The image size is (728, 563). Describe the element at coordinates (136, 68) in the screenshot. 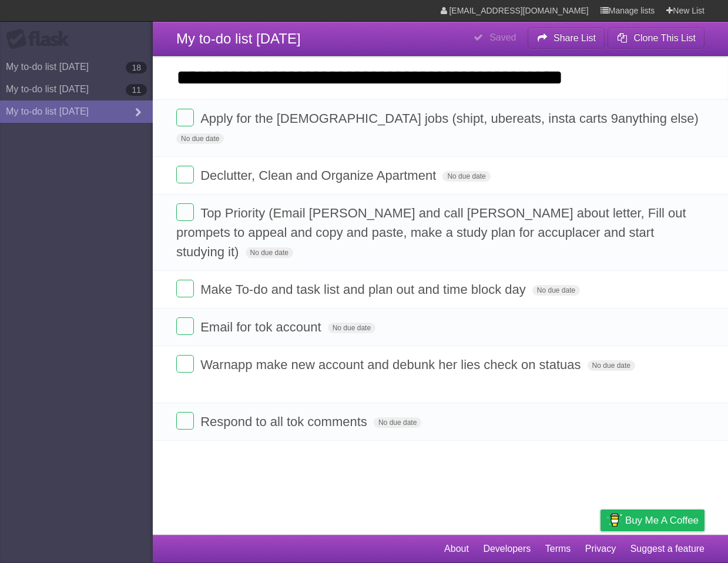

I see `b: 18` at that location.